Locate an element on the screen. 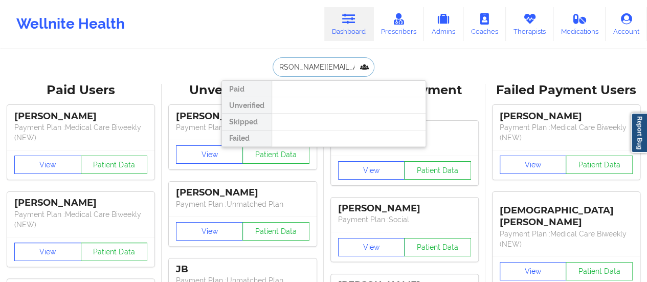  a: Therapists is located at coordinates (529, 24).